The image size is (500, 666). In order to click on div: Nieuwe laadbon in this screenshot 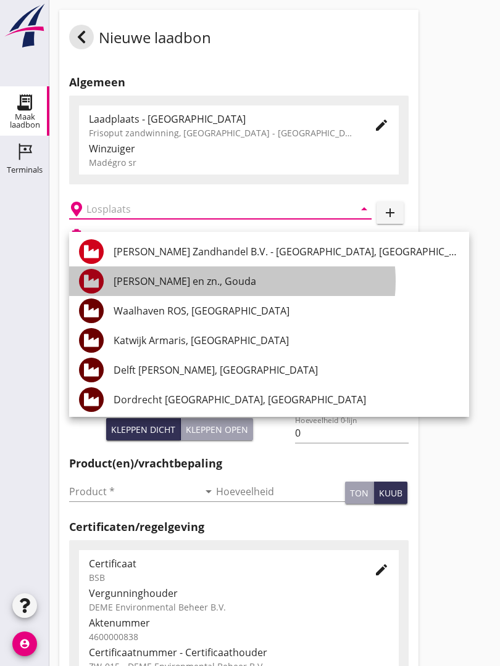, I will do `click(140, 39)`.